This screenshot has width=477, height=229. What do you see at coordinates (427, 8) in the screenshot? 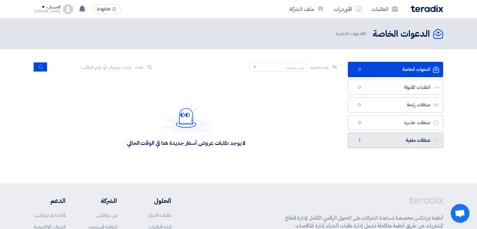
I see `img: Teradix logo` at bounding box center [427, 8].